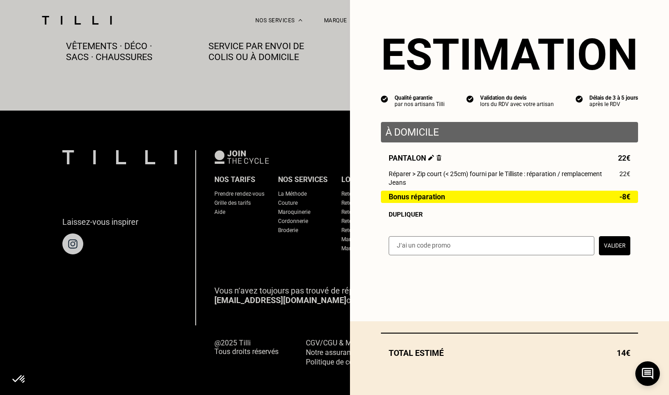  What do you see at coordinates (397, 182) in the screenshot?
I see `span: Jeans` at bounding box center [397, 182].